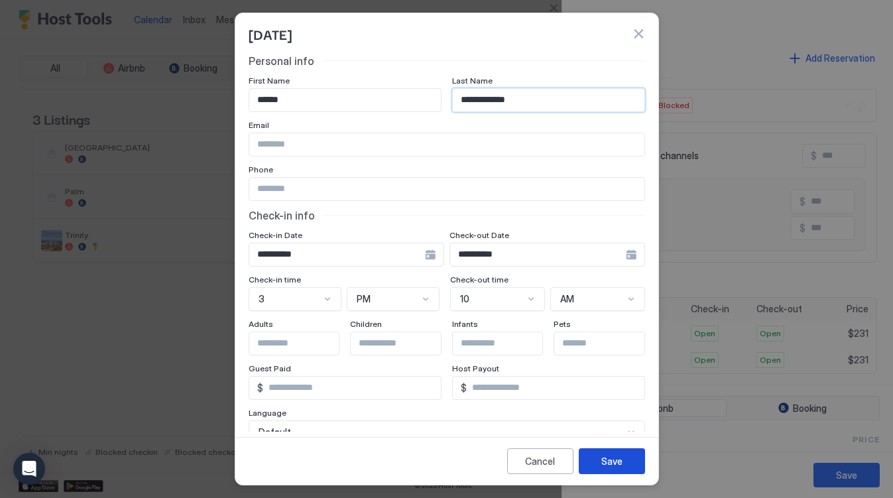  I want to click on span: 10, so click(465, 299).